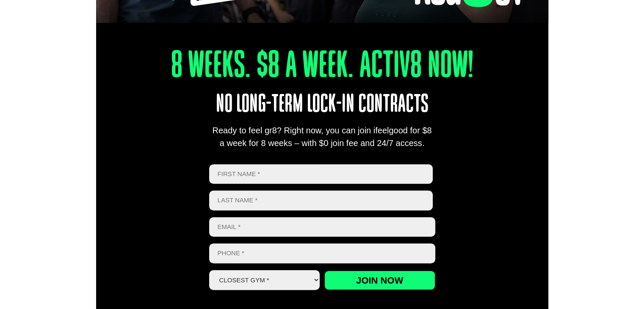 Image resolution: width=644 pixels, height=309 pixels. I want to click on input: Last name *, so click(321, 200).